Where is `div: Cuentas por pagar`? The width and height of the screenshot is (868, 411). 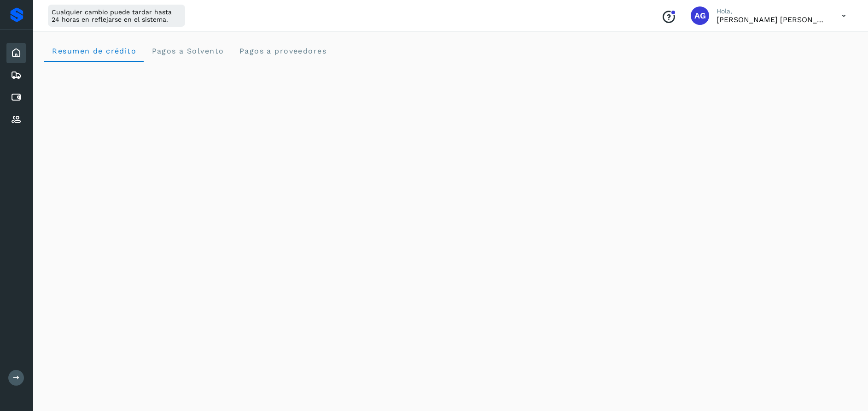 div: Cuentas por pagar is located at coordinates (16, 97).